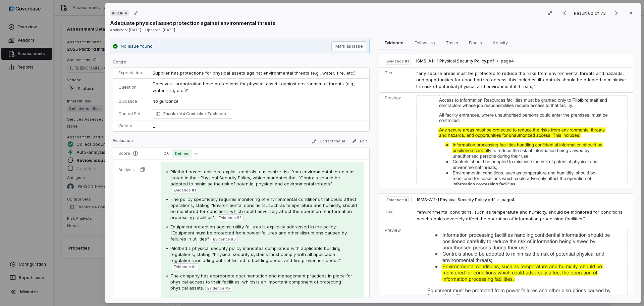  What do you see at coordinates (180, 153) in the screenshot?
I see `button: 2.0Defined` at bounding box center [180, 153].